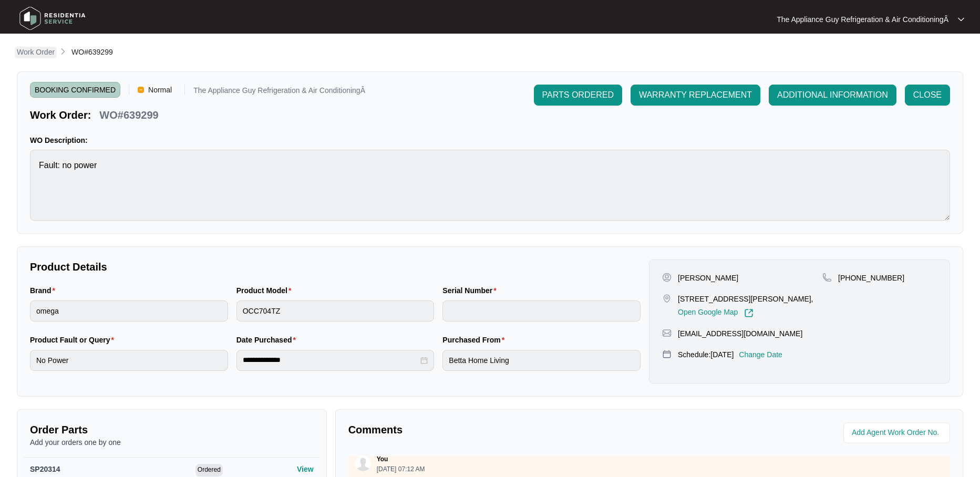 The image size is (980, 477). Describe the element at coordinates (209, 470) in the screenshot. I see `span: Ordered` at that location.